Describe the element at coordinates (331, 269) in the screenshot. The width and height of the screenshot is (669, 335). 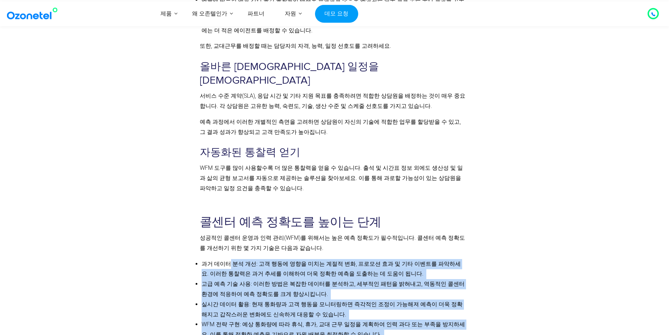
I see `font: 과거 데이터 분석 개선: 고객 행동에 영향을 미치는 계절적 변화, 프로모션 효과 및 기타 이벤트를 파악하세요. 이러한 통찰력은 과거 추세를 이해하여 더욱 정확한 예측을 도출하...` at that location.